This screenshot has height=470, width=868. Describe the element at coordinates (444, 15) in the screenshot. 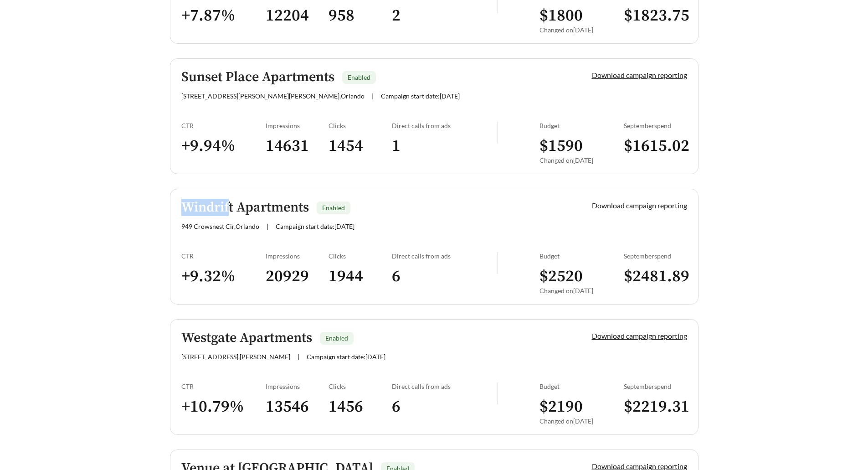

I see `h3: 2` at that location.